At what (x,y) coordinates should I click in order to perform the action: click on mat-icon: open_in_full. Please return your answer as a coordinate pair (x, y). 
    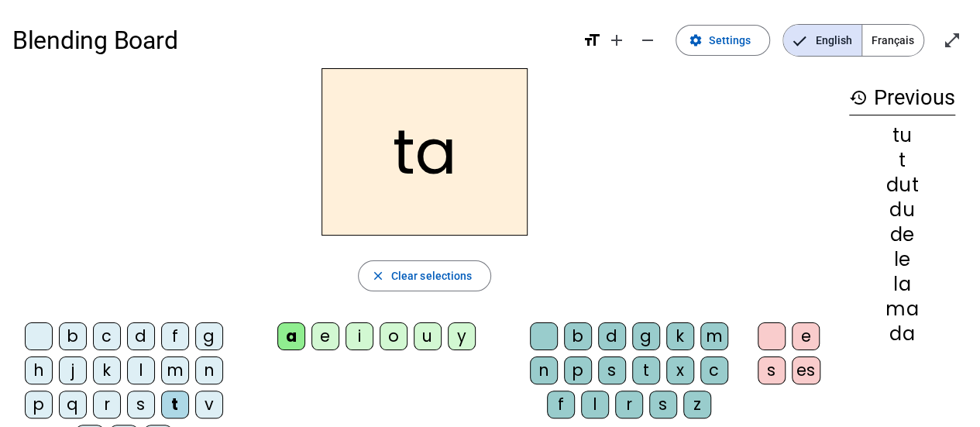
    Looking at the image, I should click on (953, 41).